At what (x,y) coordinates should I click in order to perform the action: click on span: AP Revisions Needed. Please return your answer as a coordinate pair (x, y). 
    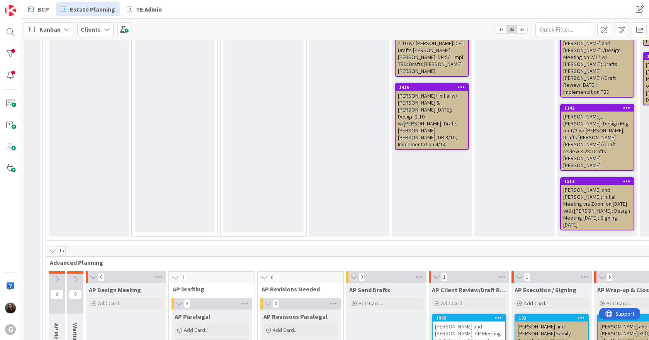
    Looking at the image, I should click on (297, 289).